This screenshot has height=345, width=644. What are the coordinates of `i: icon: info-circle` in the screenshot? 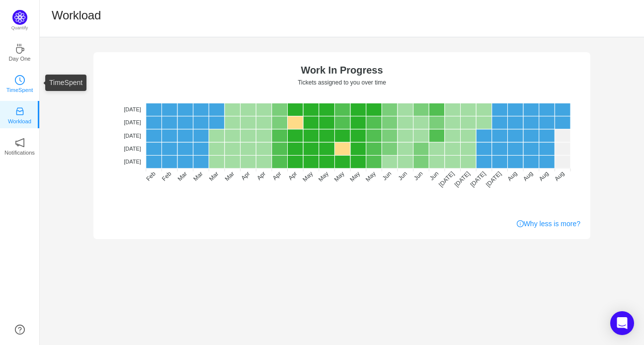 It's located at (520, 224).